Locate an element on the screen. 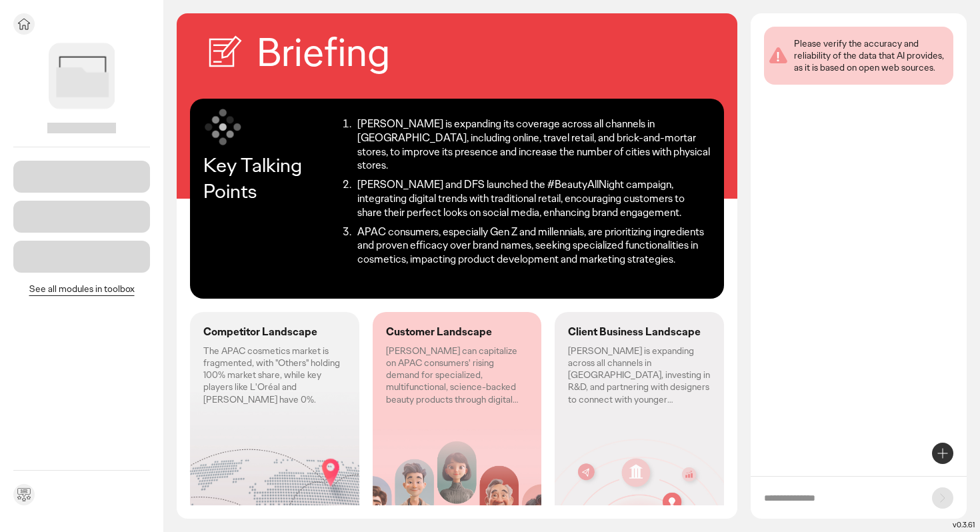 Image resolution: width=980 pixels, height=532 pixels. img: symbol is located at coordinates (223, 126).